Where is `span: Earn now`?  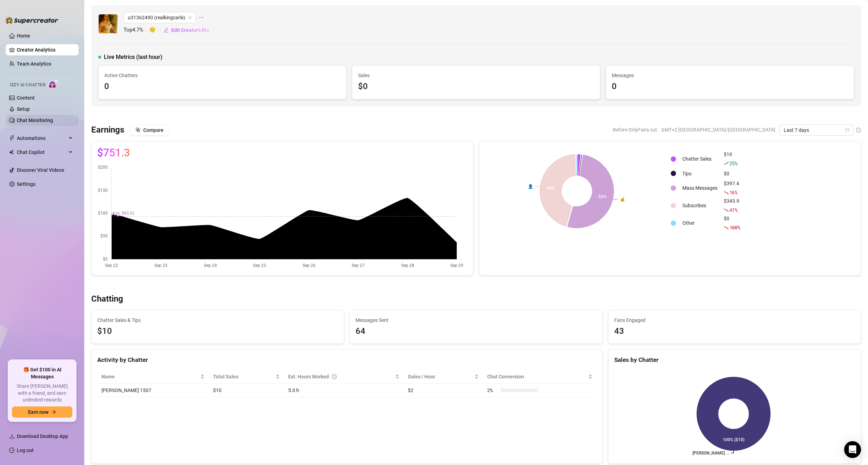 span: Earn now is located at coordinates (38, 412).